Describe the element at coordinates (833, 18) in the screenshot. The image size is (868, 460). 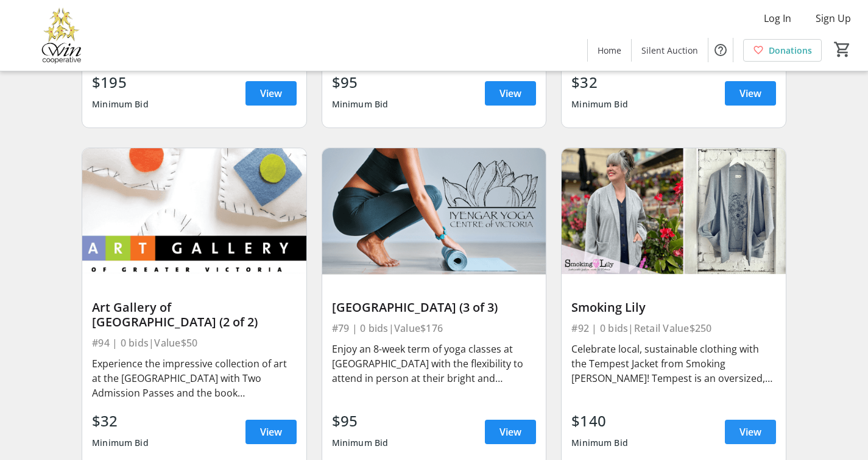
I see `span: Sign Up` at that location.